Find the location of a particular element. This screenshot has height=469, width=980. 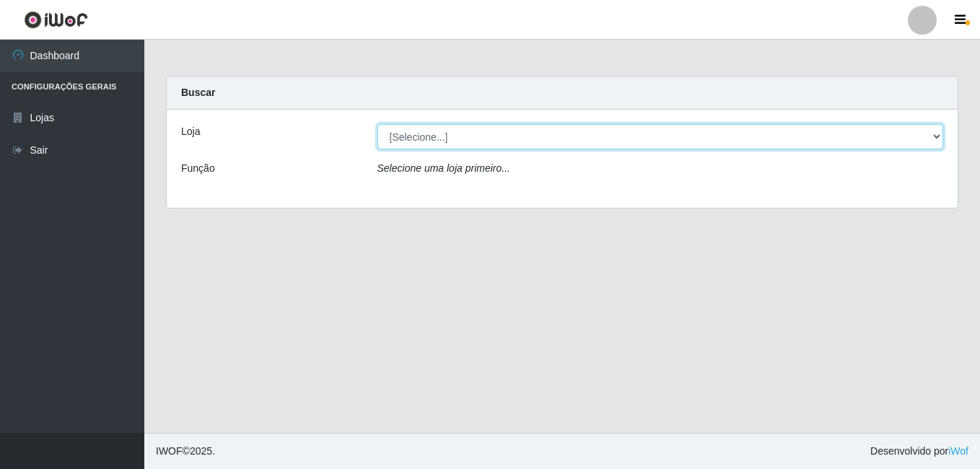

label: Função is located at coordinates (198, 168).